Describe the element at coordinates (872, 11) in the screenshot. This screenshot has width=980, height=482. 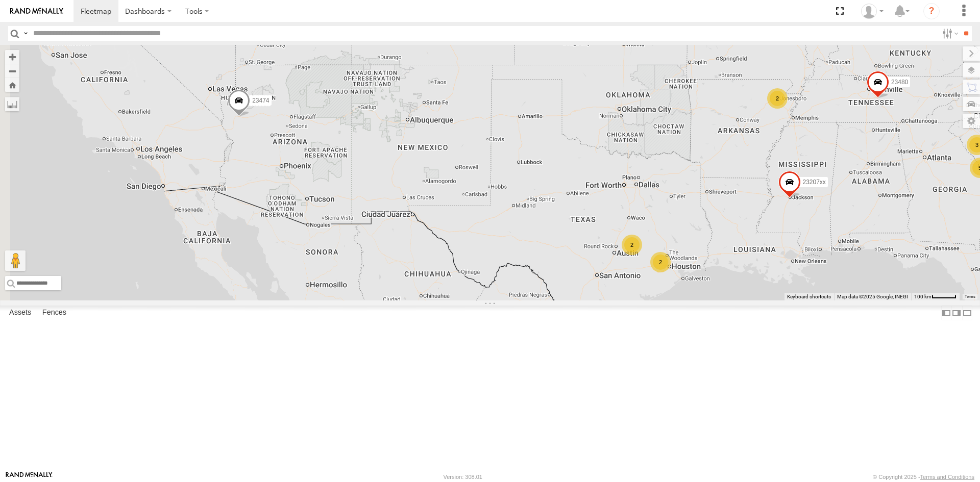
I see `div: Sardor Khadjimedov` at that location.